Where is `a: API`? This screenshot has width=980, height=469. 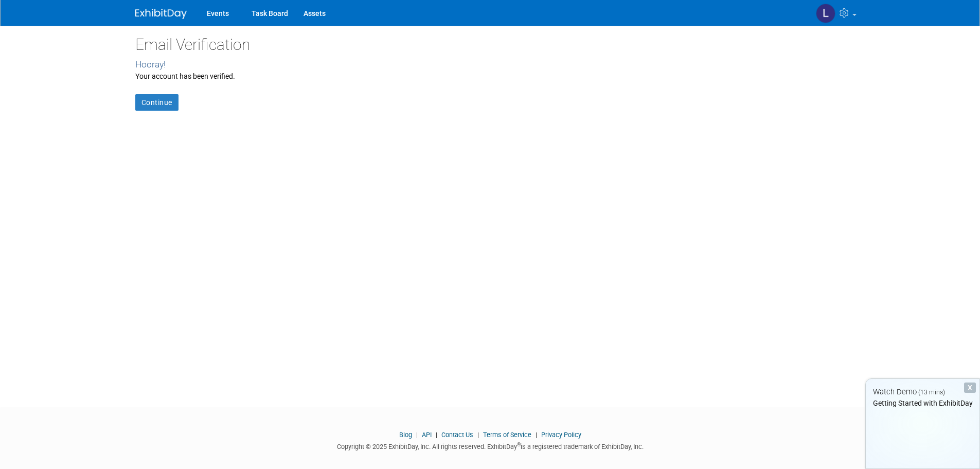 a: API is located at coordinates (427, 434).